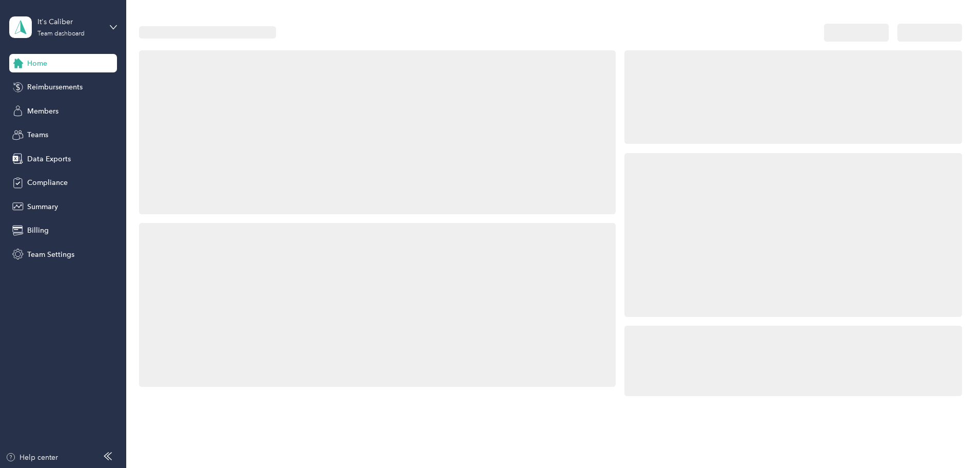  I want to click on span: Teams, so click(38, 134).